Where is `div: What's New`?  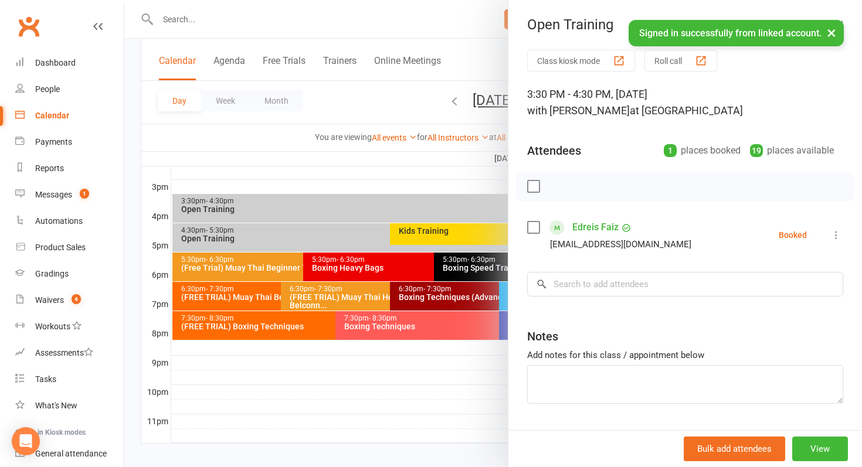
div: What's New is located at coordinates (56, 406).